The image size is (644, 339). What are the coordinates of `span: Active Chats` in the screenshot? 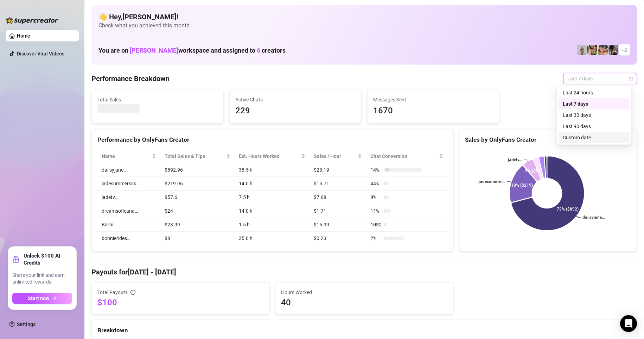 It's located at (296, 100).